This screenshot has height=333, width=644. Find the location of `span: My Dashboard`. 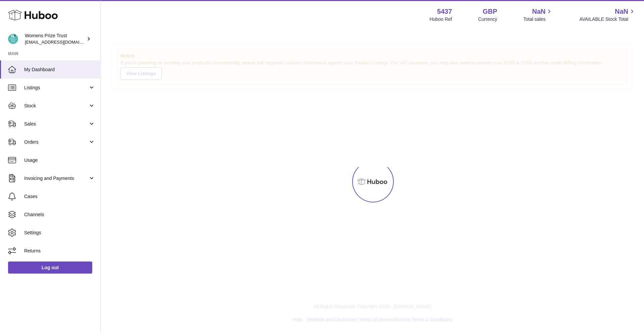

span: My Dashboard is located at coordinates (60, 69).